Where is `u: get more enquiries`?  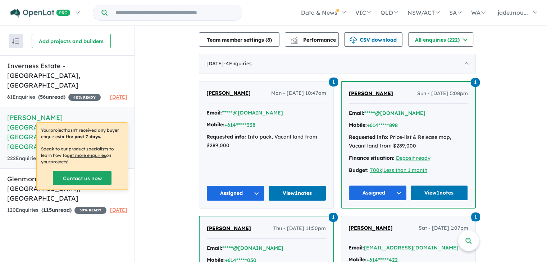 u: get more enquiries is located at coordinates (86, 155).